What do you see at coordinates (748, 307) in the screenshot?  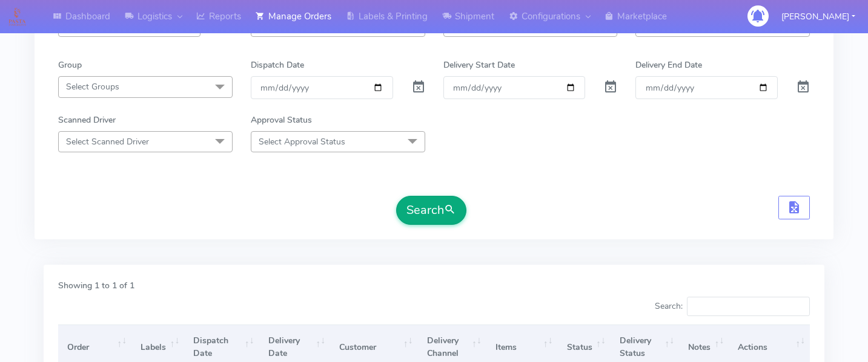 I see `input: Search:` at bounding box center [748, 307].